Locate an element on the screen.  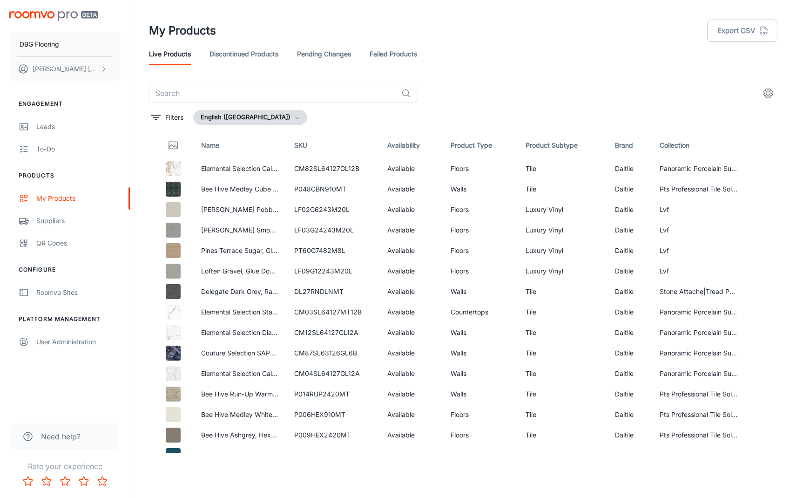
p: Elemental Selection Diamond Mine, Slab, 64X127, Glossy, 12MM, FC1 is located at coordinates (240, 332).